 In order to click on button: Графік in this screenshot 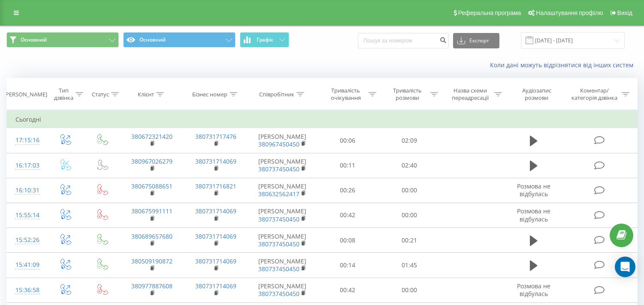, I will do `click(264, 40)`.